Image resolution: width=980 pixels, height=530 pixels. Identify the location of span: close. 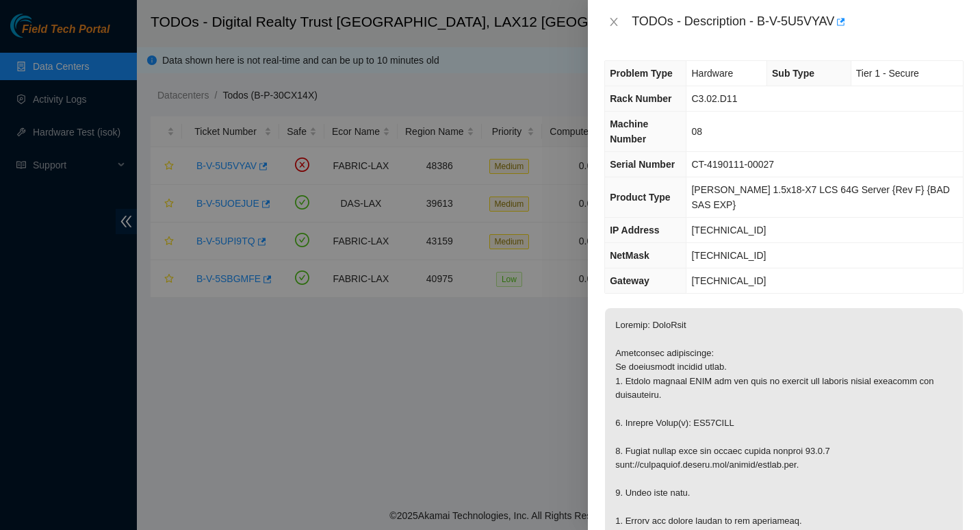
(614, 22).